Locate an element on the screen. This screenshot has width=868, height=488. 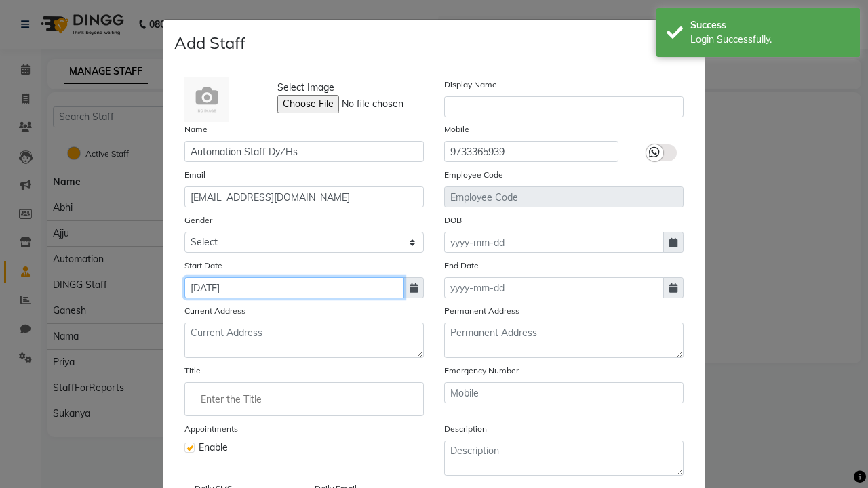
input: Employee Code is located at coordinates (564, 196).